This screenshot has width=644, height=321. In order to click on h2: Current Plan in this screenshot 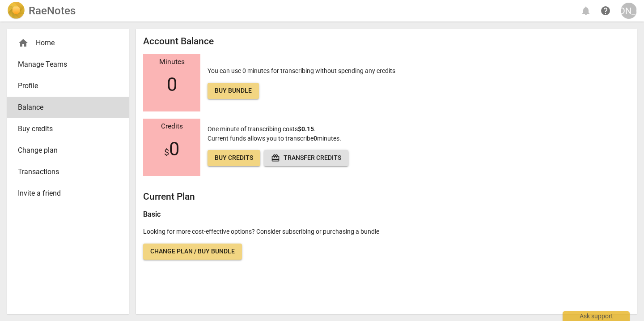, I will do `click(386, 196)`.